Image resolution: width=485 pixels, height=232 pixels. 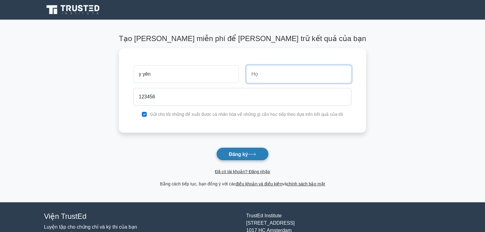 What do you see at coordinates (91, 227) in the screenshot?
I see `font: Luyện tập cho chứng chỉ và kỳ thi của bạn` at bounding box center [91, 227].